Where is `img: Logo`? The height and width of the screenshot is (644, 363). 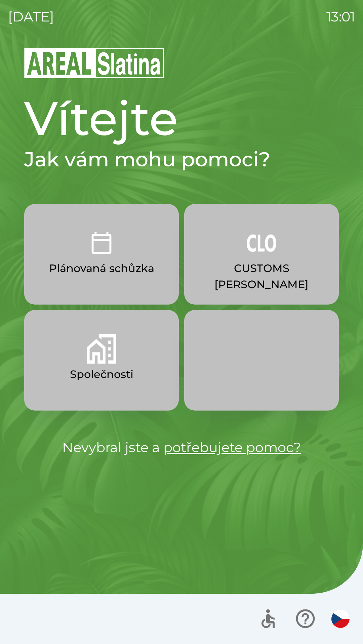 img: Logo is located at coordinates (181, 63).